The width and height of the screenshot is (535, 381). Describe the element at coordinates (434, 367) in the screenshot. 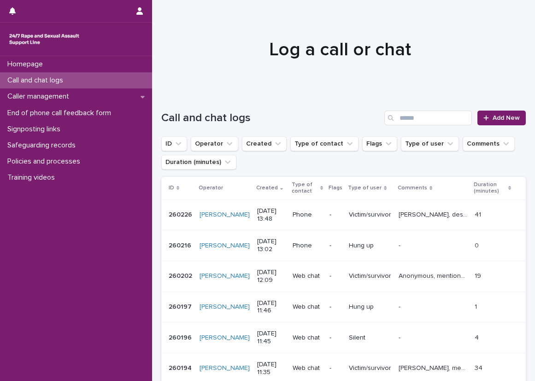

I see `p: Amy, mentioned experiencing sexual violence and talked about the impacts, mentioned reporting, ex...` at that location.